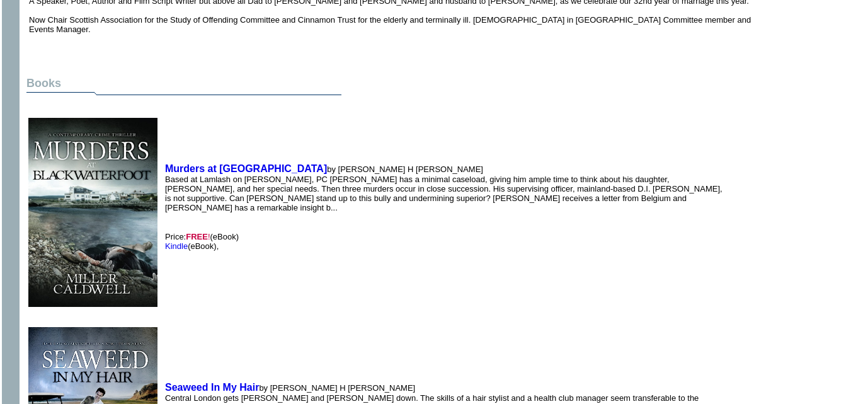 Image resolution: width=851 pixels, height=404 pixels. What do you see at coordinates (176, 246) in the screenshot?
I see `a: Kindle` at bounding box center [176, 246].